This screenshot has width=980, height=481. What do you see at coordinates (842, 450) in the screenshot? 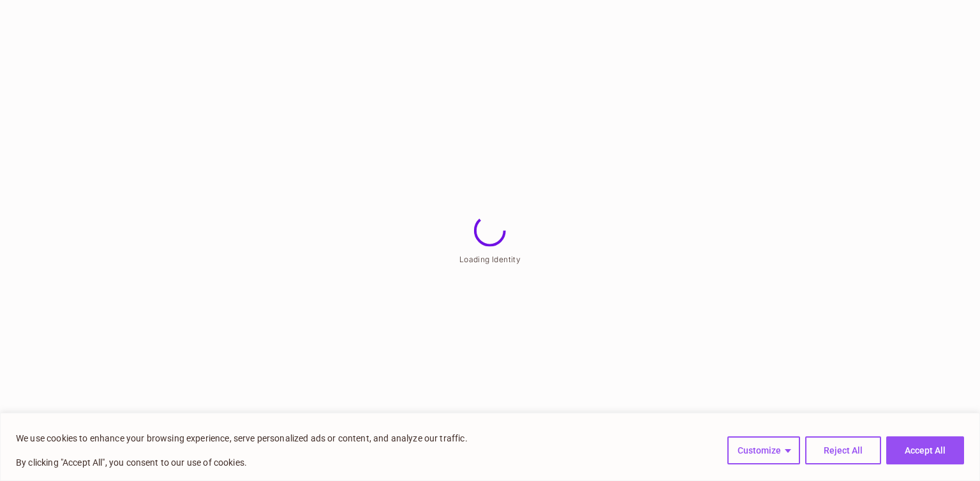
I see `button: Reject All` at bounding box center [842, 450].